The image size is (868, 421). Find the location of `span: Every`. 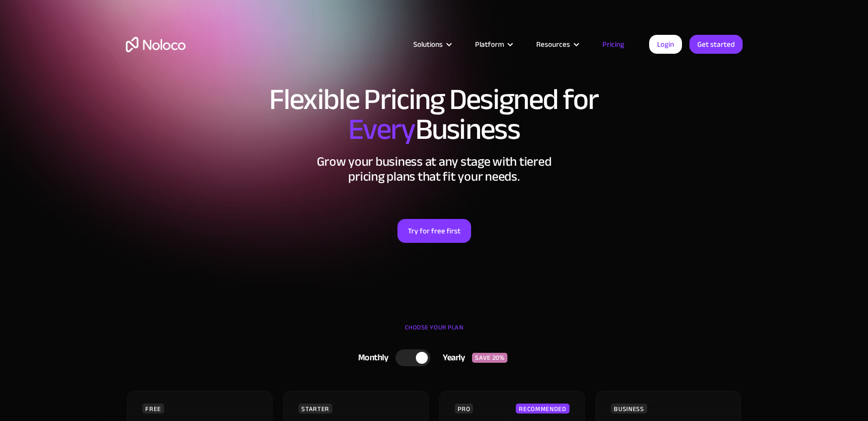

span: Every is located at coordinates (381, 130).